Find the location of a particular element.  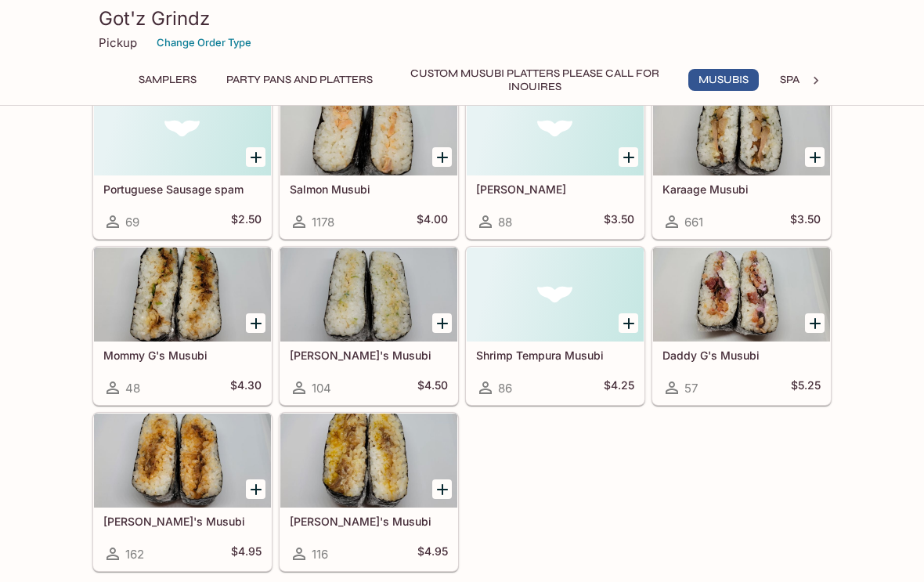

a: Mommy G's Musubi48$4.30 is located at coordinates (183, 326).